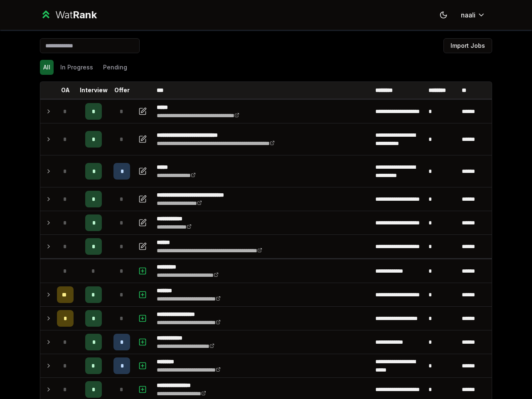 The height and width of the screenshot is (399, 532). I want to click on button: naali, so click(473, 15).